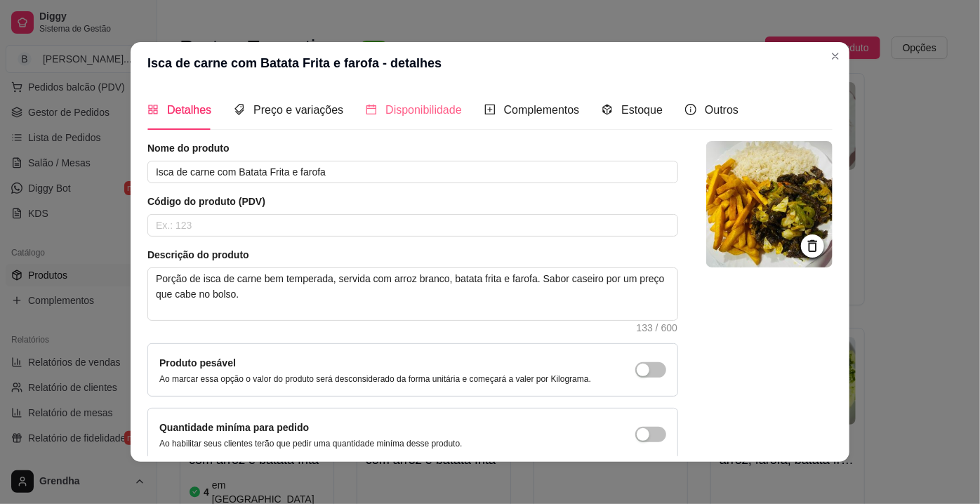 This screenshot has height=504, width=980. I want to click on label: Produto pesável, so click(197, 363).